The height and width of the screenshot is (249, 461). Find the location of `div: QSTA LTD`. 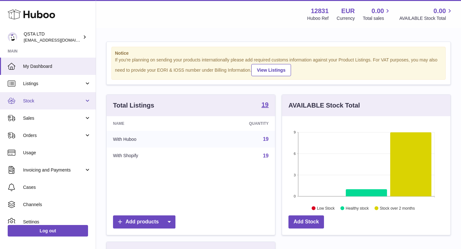

div: QSTA LTD is located at coordinates (53, 37).